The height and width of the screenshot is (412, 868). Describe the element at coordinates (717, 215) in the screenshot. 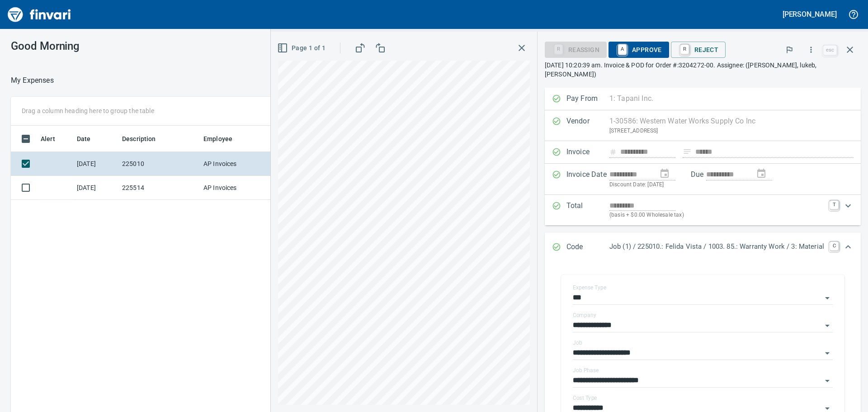

I see `p: (basis + $0.00 Wholesale tax)` at that location.